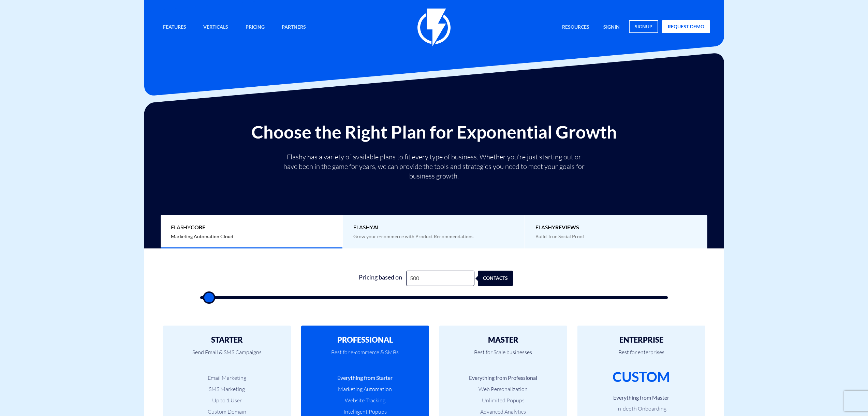  What do you see at coordinates (641, 408) in the screenshot?
I see `li: In-depth Onboarding` at bounding box center [641, 408].